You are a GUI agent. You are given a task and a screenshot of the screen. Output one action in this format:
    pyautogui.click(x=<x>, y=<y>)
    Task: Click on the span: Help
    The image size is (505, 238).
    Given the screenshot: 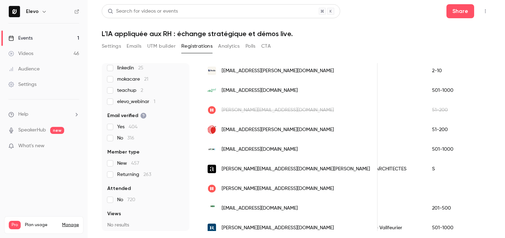 What is the action you would take?
    pyautogui.click(x=23, y=114)
    